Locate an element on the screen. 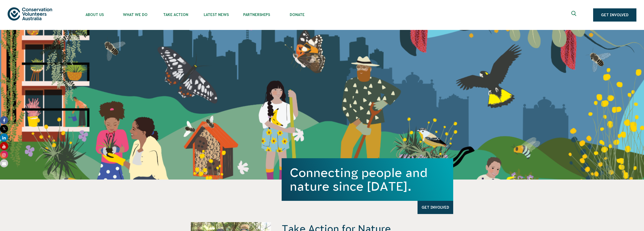 Image resolution: width=644 pixels, height=231 pixels. span: Latest News is located at coordinates (216, 15).